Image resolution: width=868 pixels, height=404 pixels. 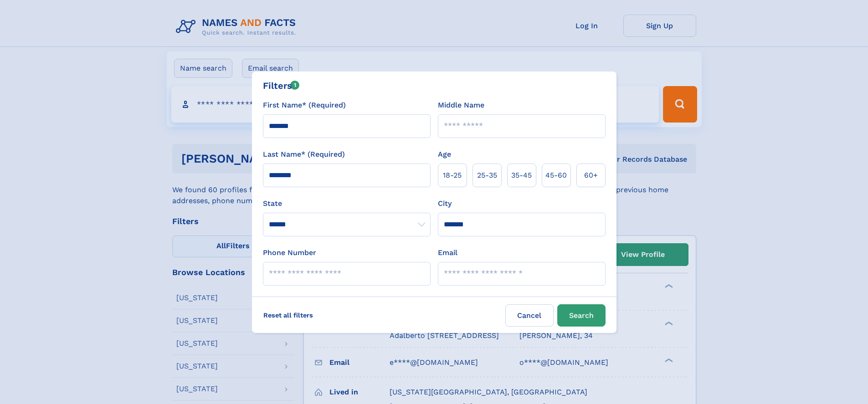 What do you see at coordinates (448, 253) in the screenshot?
I see `label: Email` at bounding box center [448, 253].